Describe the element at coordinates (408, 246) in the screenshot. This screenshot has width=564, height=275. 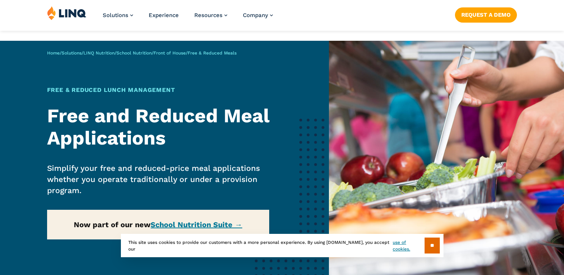
I see `a: use of cookies.` at that location.